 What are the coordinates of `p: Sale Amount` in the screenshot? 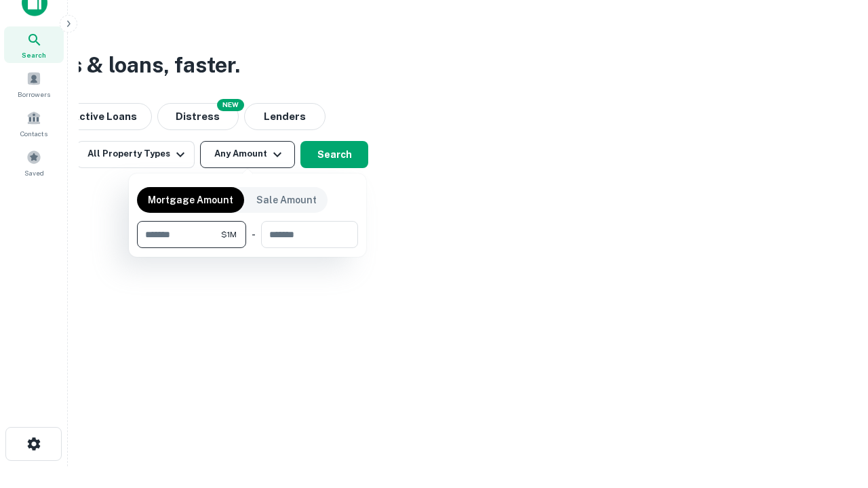 It's located at (286, 200).